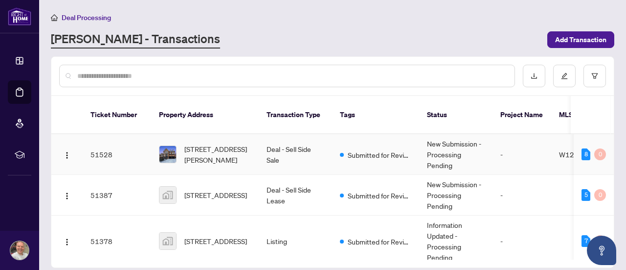 The image size is (626, 270). I want to click on th: MLS #, so click(581, 115).